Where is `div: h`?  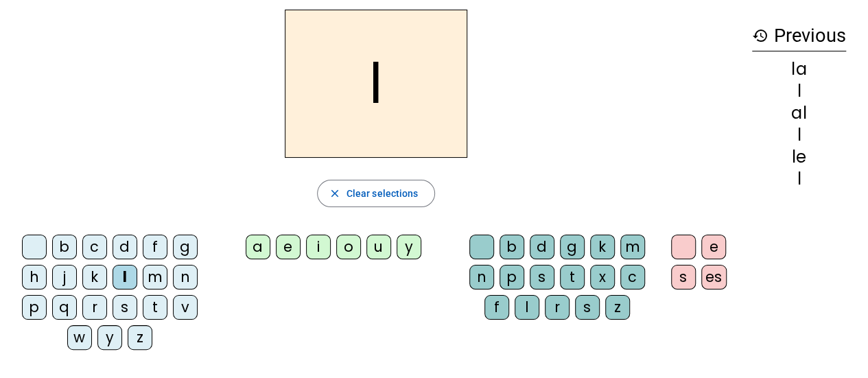 div: h is located at coordinates (34, 277).